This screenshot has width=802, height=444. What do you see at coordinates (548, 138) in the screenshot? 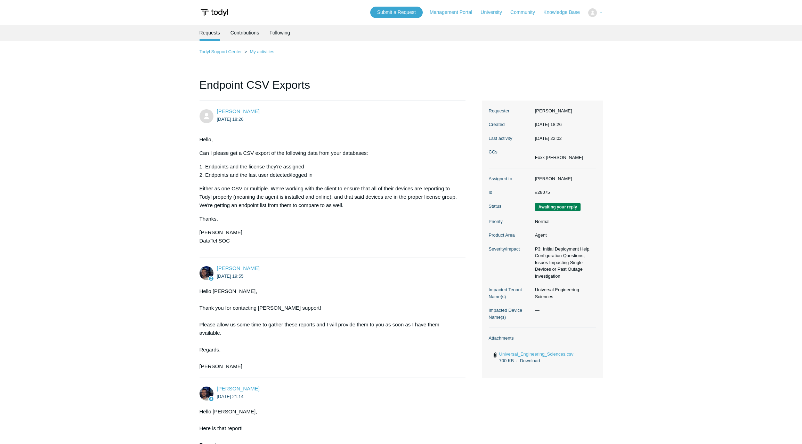
I see `time: 2025-09-14T22:02:09+00:00` at bounding box center [548, 138].